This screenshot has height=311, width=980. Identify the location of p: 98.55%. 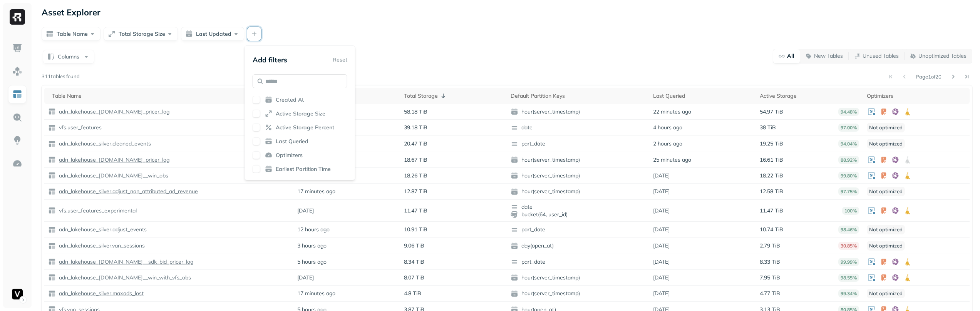
(849, 277).